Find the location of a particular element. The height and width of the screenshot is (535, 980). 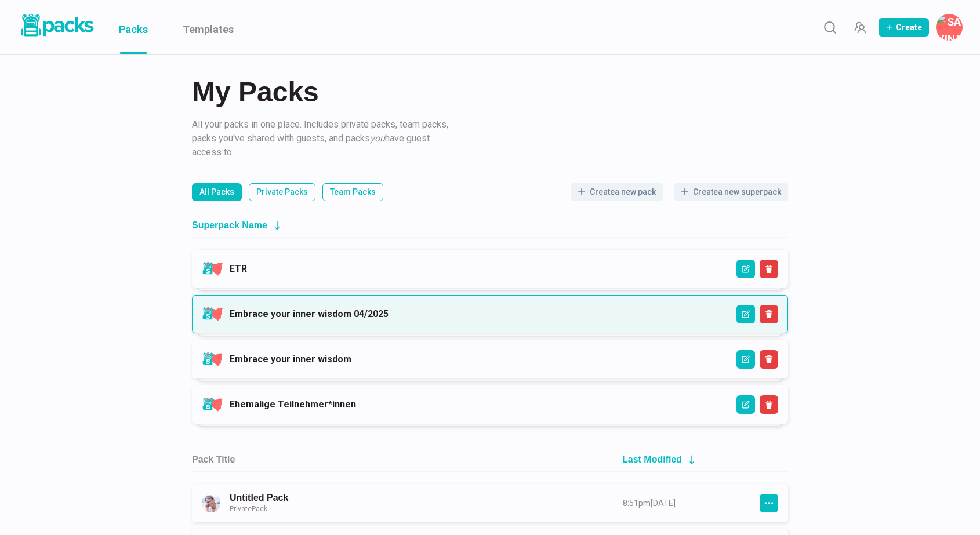

button: Create Pack is located at coordinates (904, 27).